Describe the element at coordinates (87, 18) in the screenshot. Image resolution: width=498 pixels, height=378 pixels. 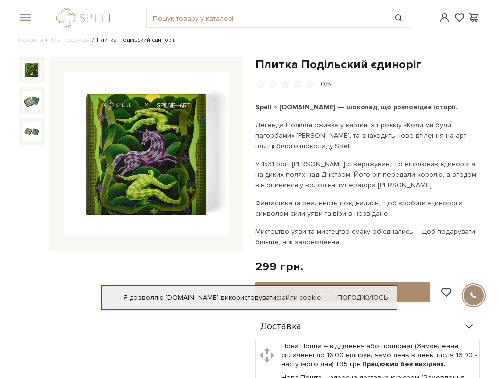
I see `a: logo` at that location.